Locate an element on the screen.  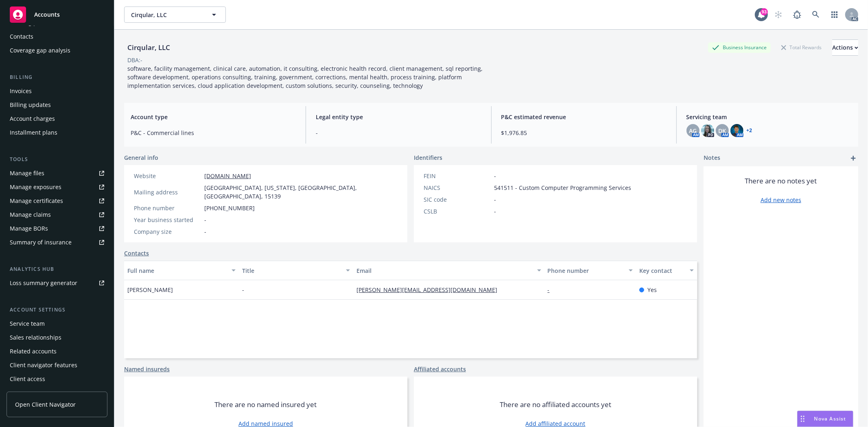
span: There are no affiliated accounts yet is located at coordinates (556, 405).